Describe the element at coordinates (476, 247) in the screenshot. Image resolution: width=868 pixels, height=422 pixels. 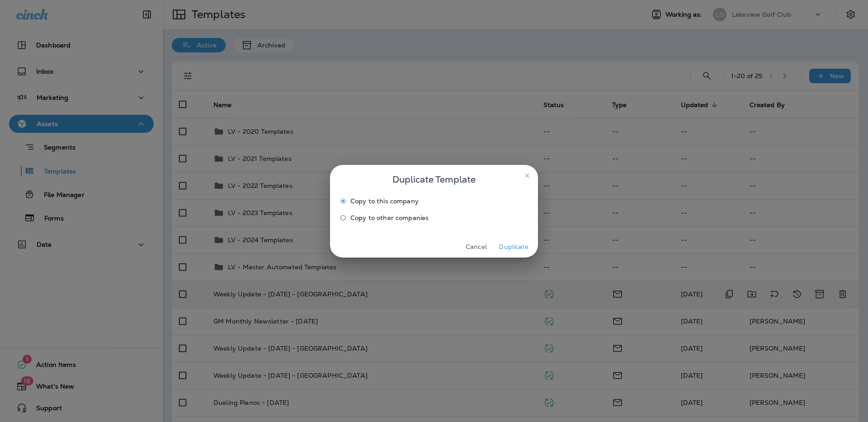
I see `button: Cancel` at that location.